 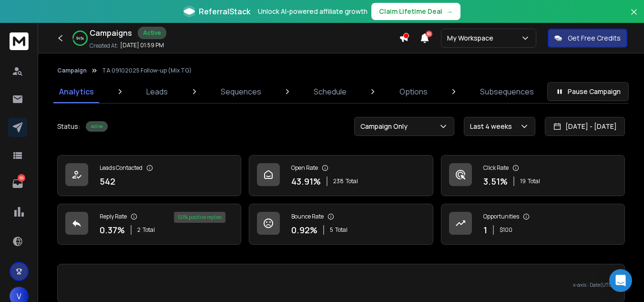 I want to click on p: Bounce Rate, so click(x=307, y=216).